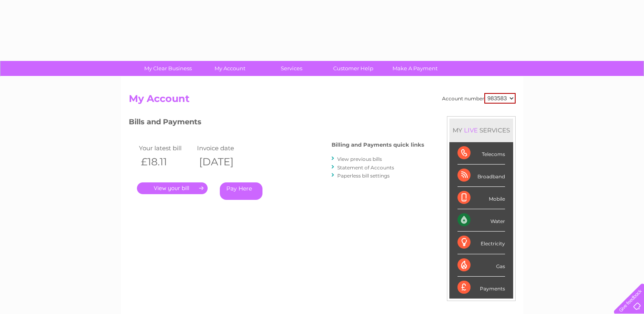 This screenshot has height=314, width=644. I want to click on a: My Account, so click(229, 69).